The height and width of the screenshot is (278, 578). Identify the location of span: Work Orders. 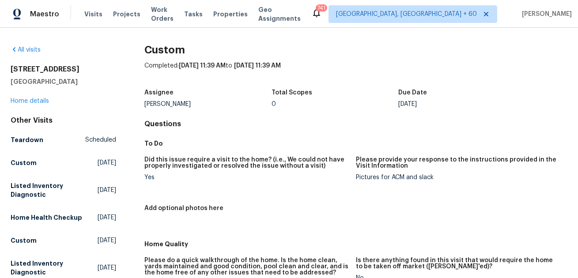
(162, 14).